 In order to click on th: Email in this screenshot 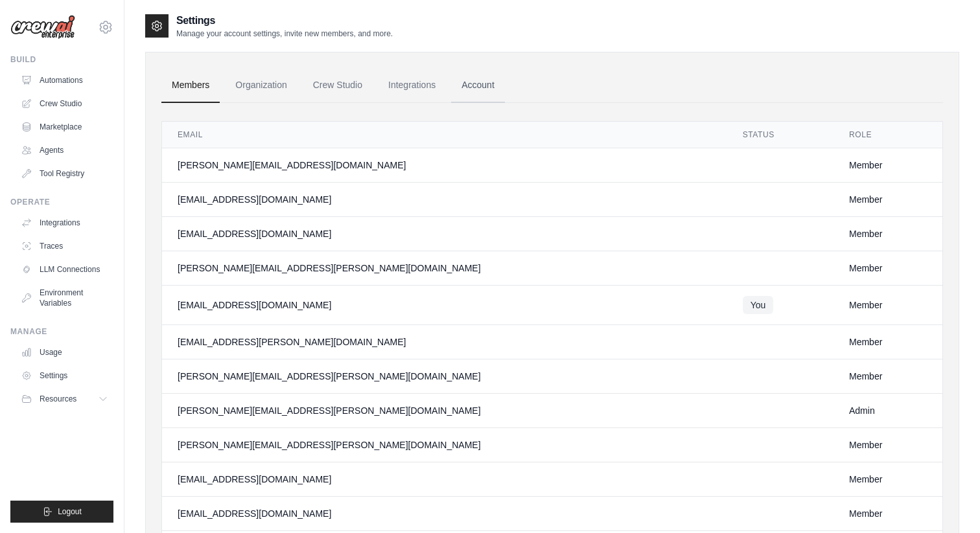, I will do `click(444, 135)`.